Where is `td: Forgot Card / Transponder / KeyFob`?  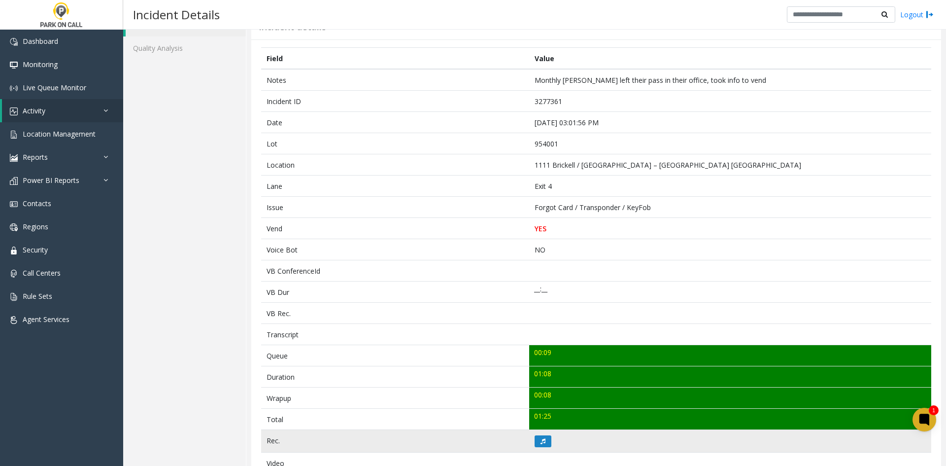
td: Forgot Card / Transponder / KeyFob is located at coordinates (730, 207).